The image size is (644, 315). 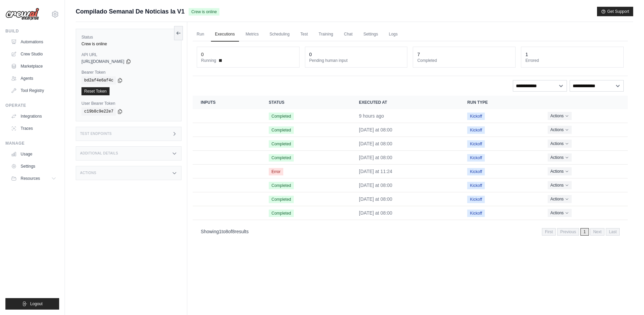 I want to click on div: Build, so click(x=32, y=31).